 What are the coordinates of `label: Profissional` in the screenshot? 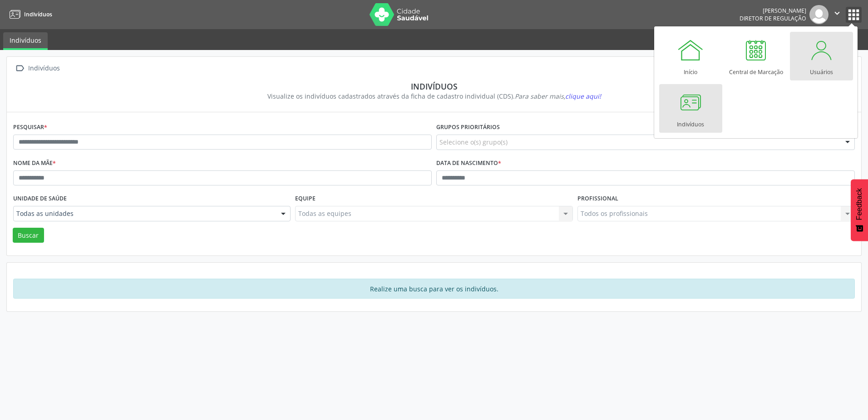 It's located at (598, 198).